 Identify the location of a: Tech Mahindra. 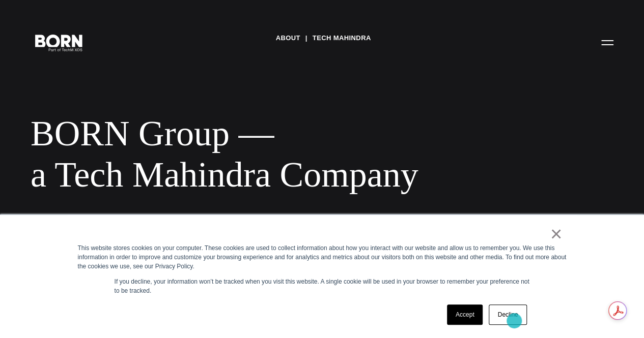
(341, 38).